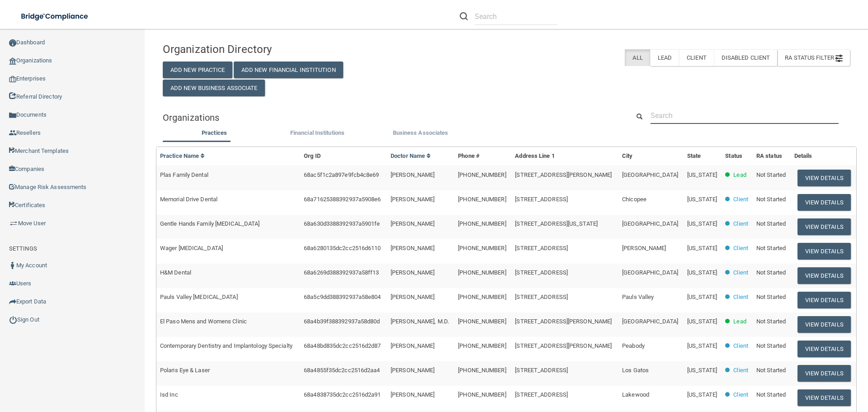 This screenshot has height=412, width=868. What do you see at coordinates (651, 156) in the screenshot?
I see `th: City` at bounding box center [651, 156].